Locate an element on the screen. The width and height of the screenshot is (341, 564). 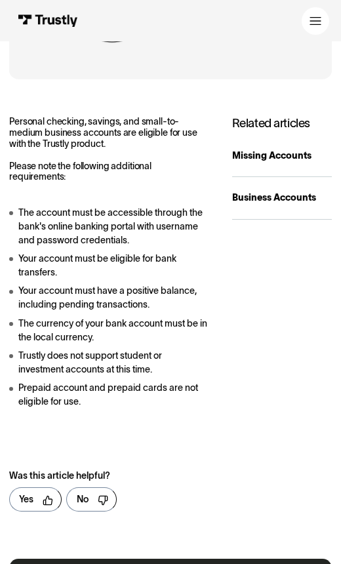
div: No is located at coordinates (83, 500).